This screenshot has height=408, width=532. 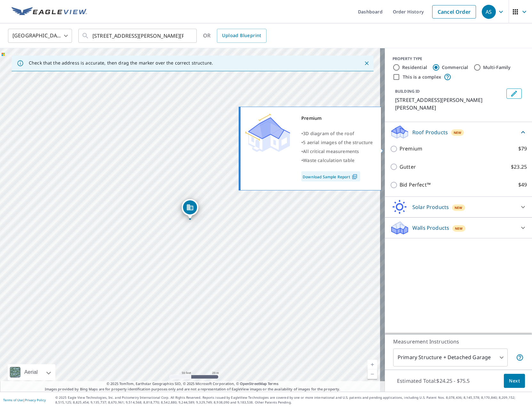 What do you see at coordinates (241, 36) in the screenshot?
I see `a: Upload Blueprint` at bounding box center [241, 36].